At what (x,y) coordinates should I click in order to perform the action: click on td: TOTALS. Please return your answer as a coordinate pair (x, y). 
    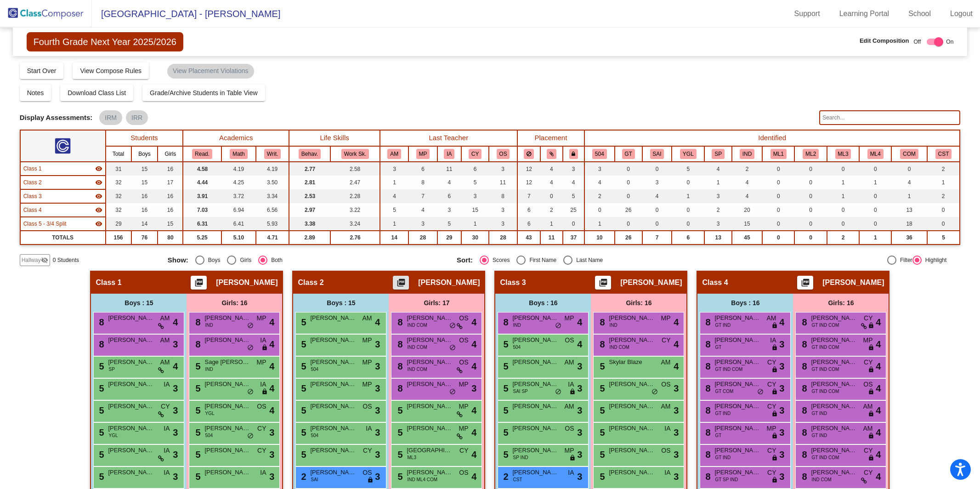
    Looking at the image, I should click on (63, 238).